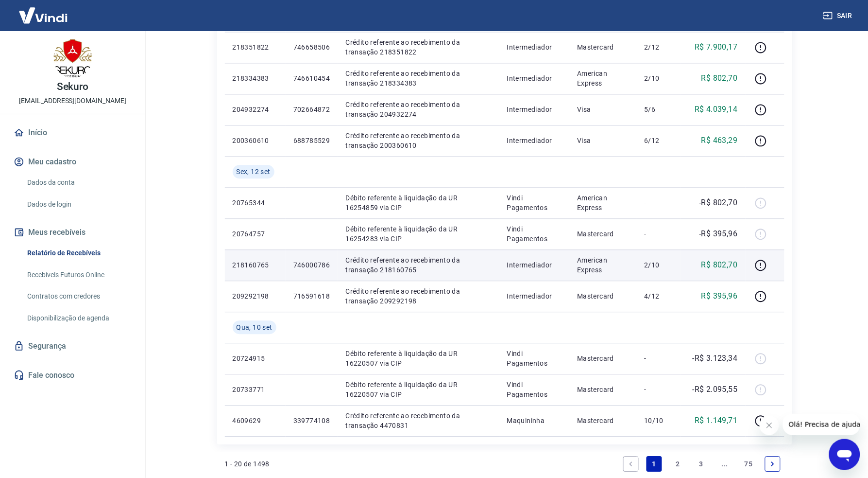 This screenshot has width=868, height=478. Describe the element at coordinates (73, 162) in the screenshot. I see `button: Meu cadastro` at that location.